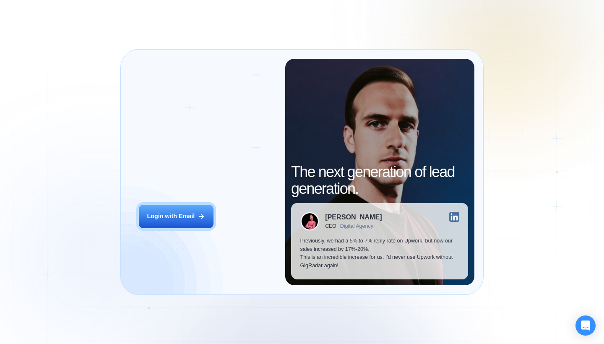 This screenshot has height=344, width=604. I want to click on div: Open Intercom Messenger, so click(585, 325).